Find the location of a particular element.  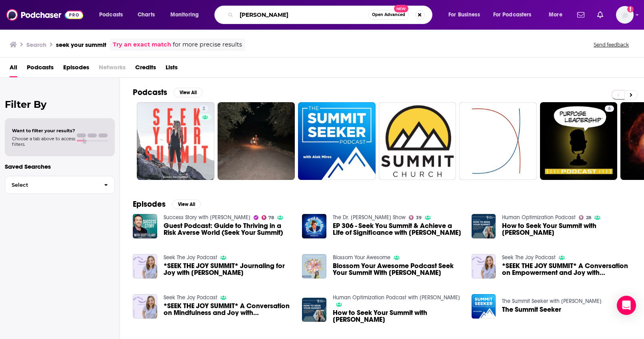

a: Human Optimization Podcast is located at coordinates (539, 217).